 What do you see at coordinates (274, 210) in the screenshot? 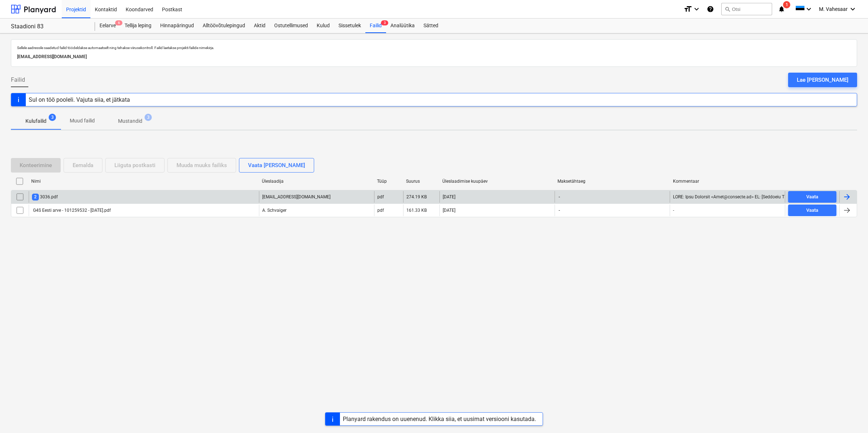
I see `p: A. Schvaiger` at bounding box center [274, 210].